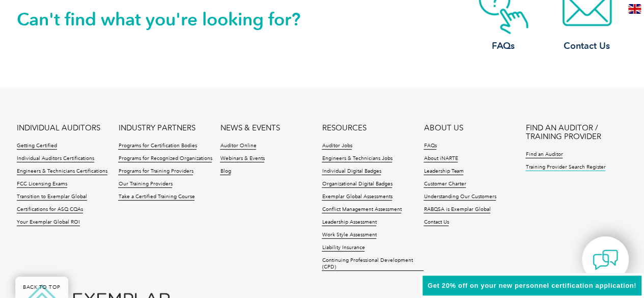  What do you see at coordinates (357, 197) in the screenshot?
I see `a: Exemplar Global Assessments` at bounding box center [357, 197].